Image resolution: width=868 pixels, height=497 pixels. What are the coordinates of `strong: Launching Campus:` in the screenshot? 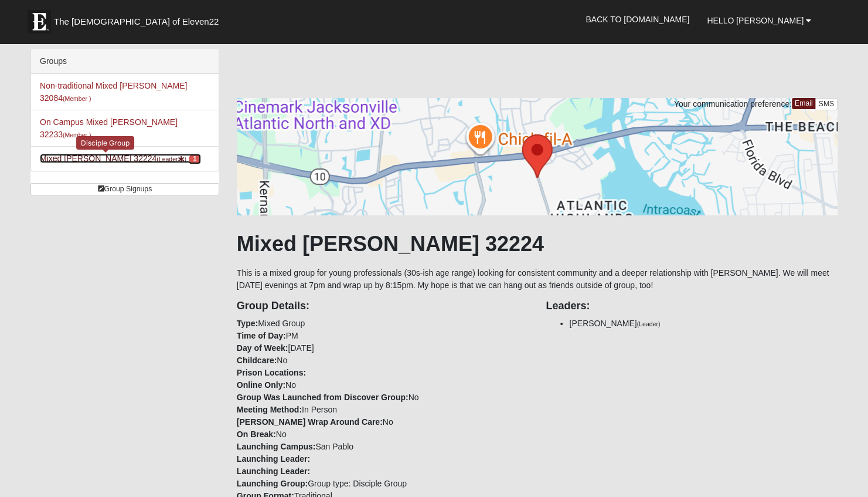 It's located at (276, 447).